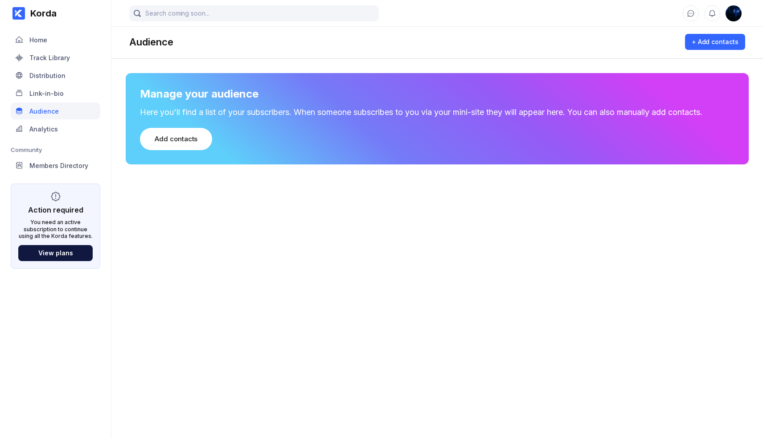  What do you see at coordinates (55, 150) in the screenshot?
I see `div: Community` at bounding box center [55, 150].